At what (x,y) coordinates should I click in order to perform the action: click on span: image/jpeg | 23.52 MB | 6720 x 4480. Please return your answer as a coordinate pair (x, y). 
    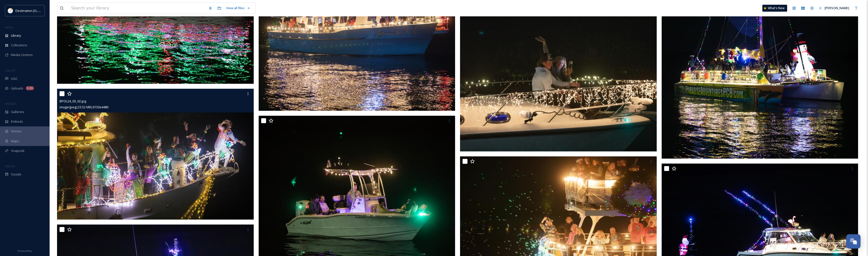
    Looking at the image, I should click on (84, 107).